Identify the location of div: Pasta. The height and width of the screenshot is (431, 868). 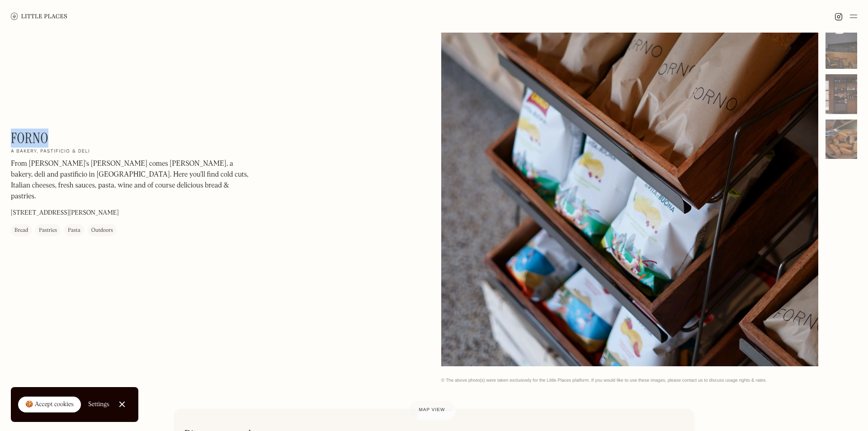
(74, 230).